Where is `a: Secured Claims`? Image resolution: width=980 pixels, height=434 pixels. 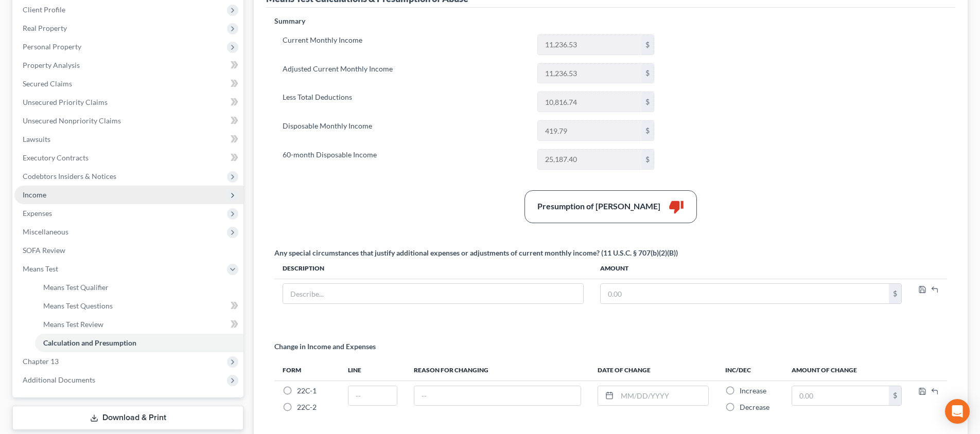 a: Secured Claims is located at coordinates (128, 84).